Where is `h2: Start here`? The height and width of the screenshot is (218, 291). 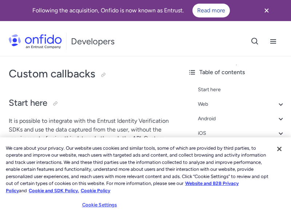
h2: Start here is located at coordinates (91, 103).